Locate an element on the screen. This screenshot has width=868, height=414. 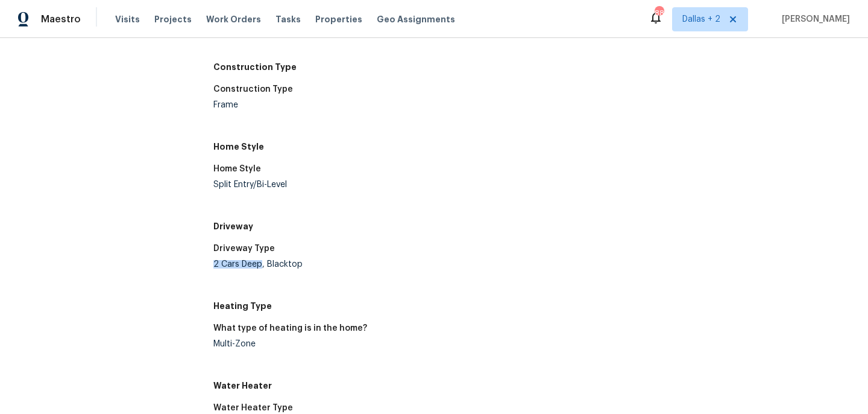
h5: Water Heater is located at coordinates (533, 386).